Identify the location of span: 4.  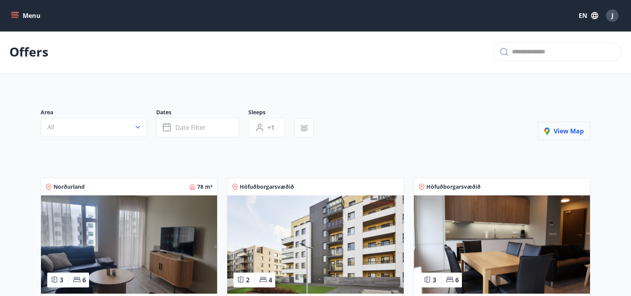
(270, 280).